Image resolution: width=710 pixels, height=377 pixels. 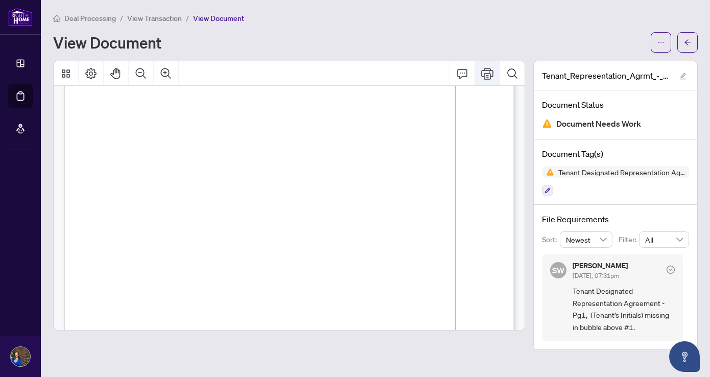 What do you see at coordinates (629, 239) in the screenshot?
I see `p: Filter:` at bounding box center [629, 239].